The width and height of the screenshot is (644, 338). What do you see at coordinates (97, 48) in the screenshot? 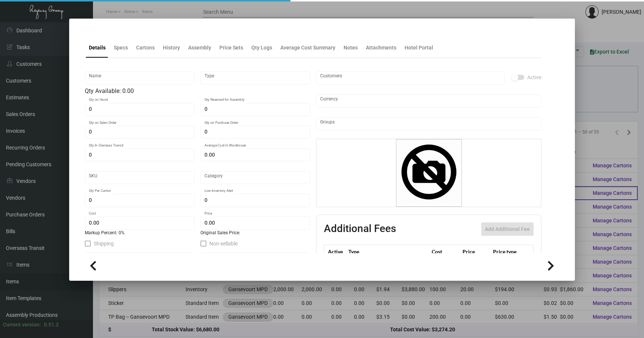
I see `div: Details` at bounding box center [97, 48].